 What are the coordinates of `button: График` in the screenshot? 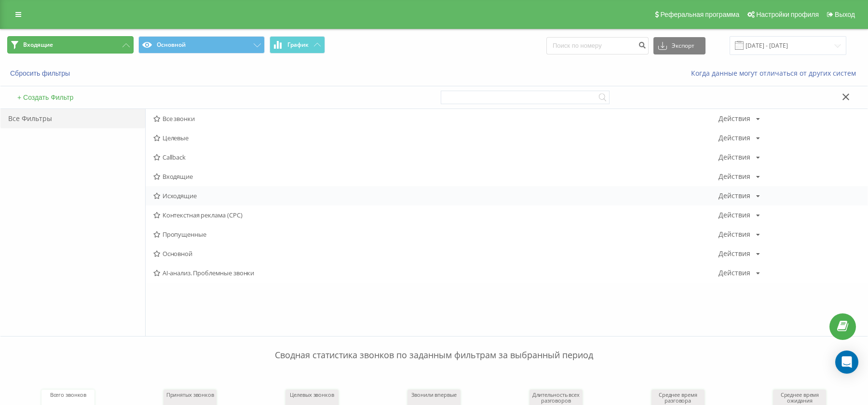 It's located at (297, 45).